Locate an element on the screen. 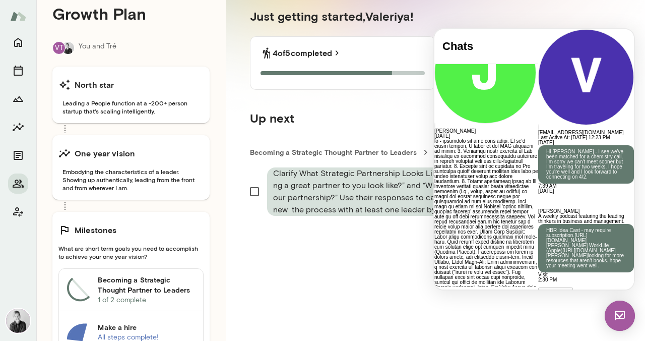  a: Visit is located at coordinates (108, 245).